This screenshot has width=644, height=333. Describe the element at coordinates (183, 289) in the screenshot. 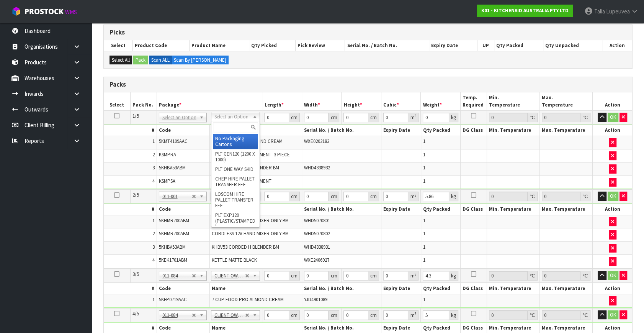

I see `th: Code` at that location.